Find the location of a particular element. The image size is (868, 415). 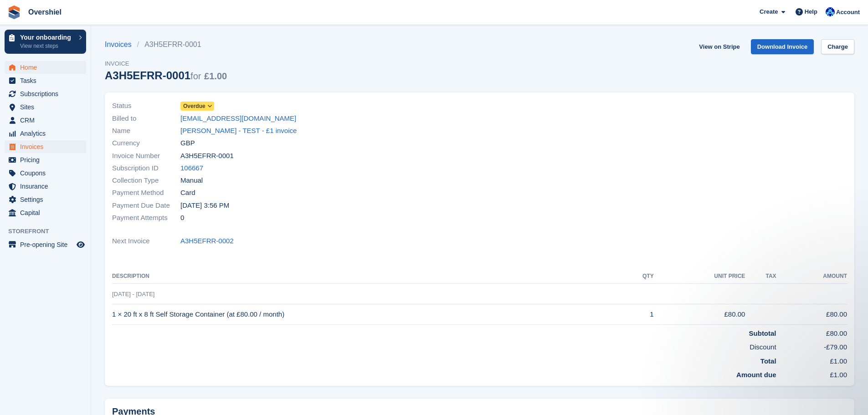

span: Payment Method is located at coordinates (146, 193).